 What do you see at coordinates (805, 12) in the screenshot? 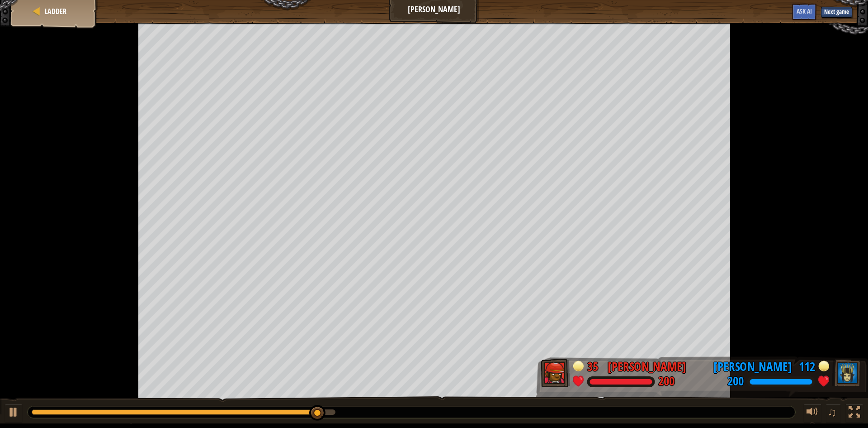
I see `button: Ask AI` at bounding box center [805, 12].